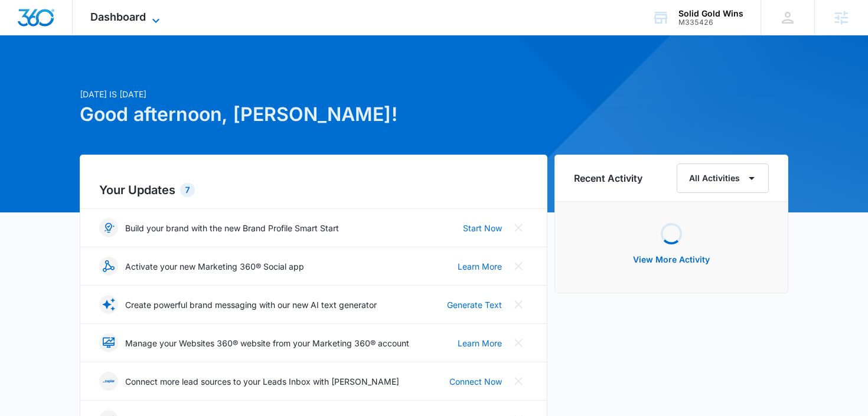 This screenshot has width=868, height=416. Describe the element at coordinates (232, 228) in the screenshot. I see `p: Build your brand with the new Brand Profile Smart Start` at that location.